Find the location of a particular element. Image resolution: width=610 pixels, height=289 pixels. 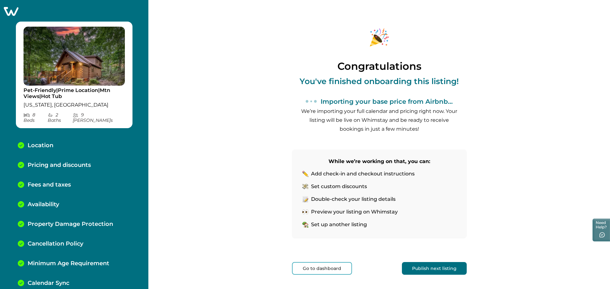

img: propertyImage_Pet-Friendly|Prime Location|Mtn Views|Hot Tub is located at coordinates (74, 56).